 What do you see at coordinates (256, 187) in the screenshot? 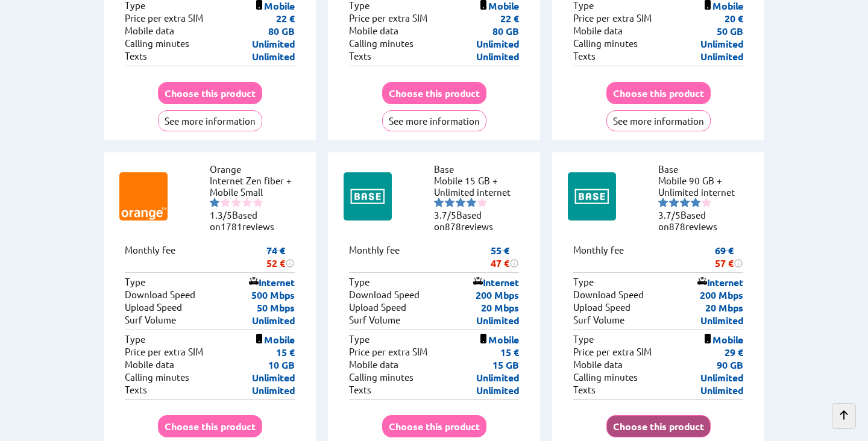
I see `li: Internet Zen fiber + Mobile Small` at bounding box center [256, 187].